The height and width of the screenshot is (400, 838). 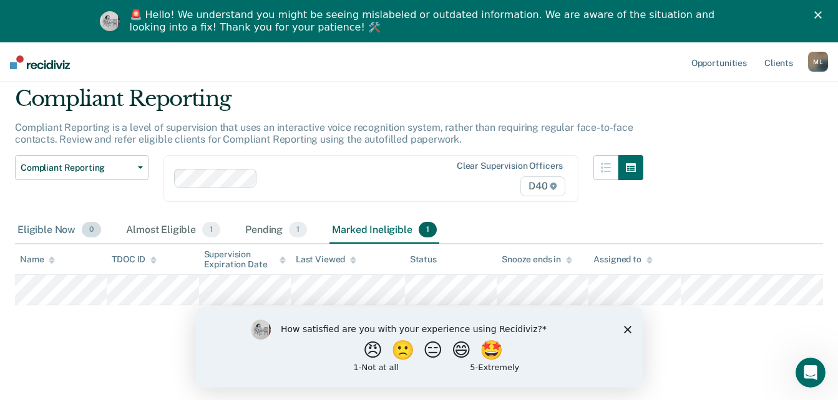 What do you see at coordinates (266, 43) in the screenshot?
I see `button: 4` at bounding box center [266, 43].